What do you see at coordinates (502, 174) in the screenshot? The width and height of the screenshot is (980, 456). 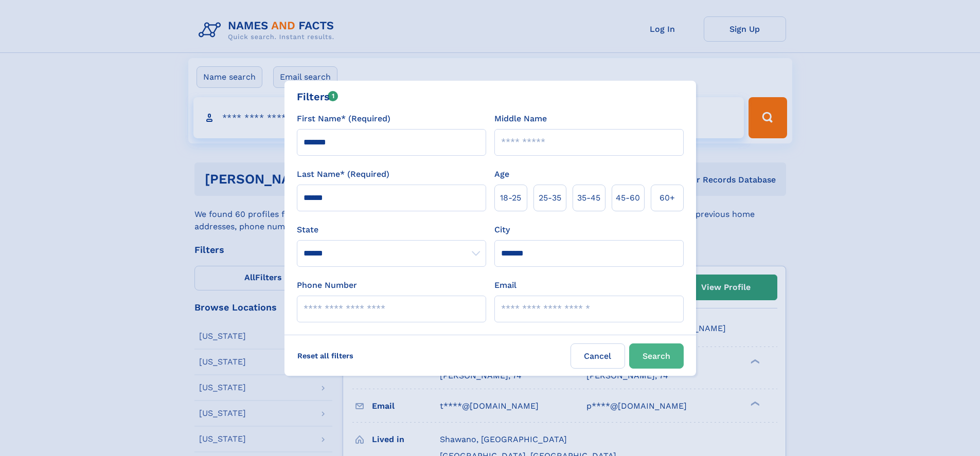 I see `label: Age` at bounding box center [502, 174].